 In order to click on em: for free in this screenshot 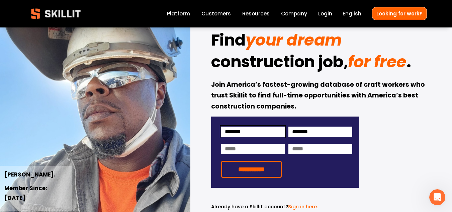, I will do `click(377, 62)`.